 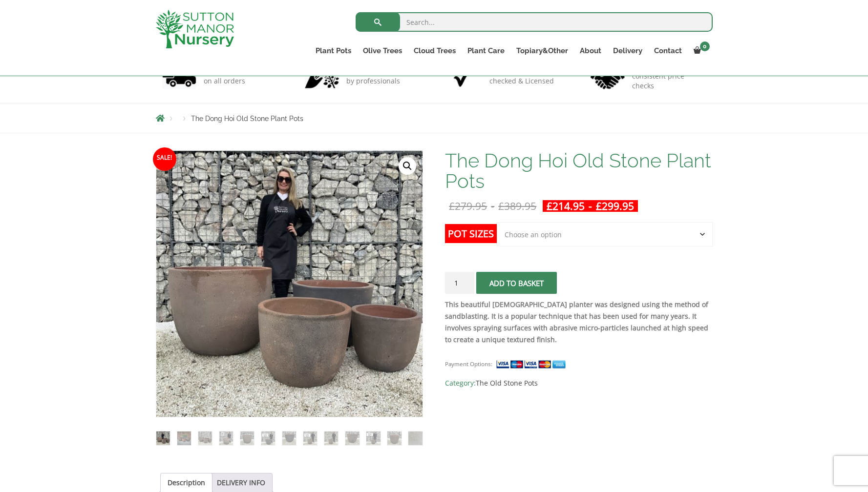 I want to click on label: Pot Sizes, so click(x=471, y=233).